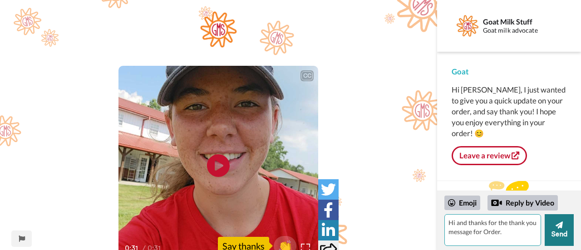 The image size is (581, 250). I want to click on a: Leave a review, so click(489, 156).